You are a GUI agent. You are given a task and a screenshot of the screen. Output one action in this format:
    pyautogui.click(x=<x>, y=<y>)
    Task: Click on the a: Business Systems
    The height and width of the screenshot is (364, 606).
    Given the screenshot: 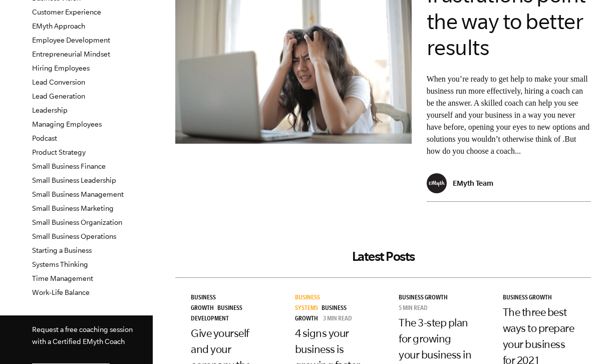 What is the action you would take?
    pyautogui.click(x=308, y=304)
    